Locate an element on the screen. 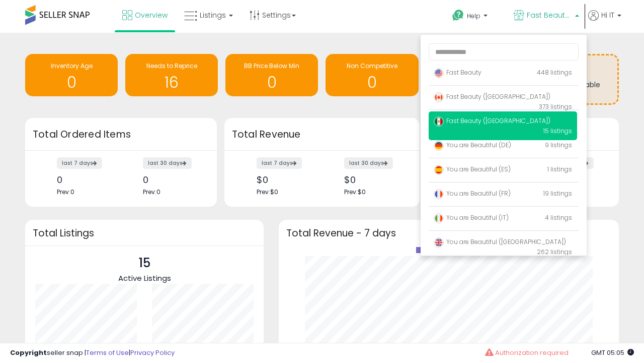 Image resolution: width=644 pixels, height=363 pixels. img: italy.png is located at coordinates (438, 218).